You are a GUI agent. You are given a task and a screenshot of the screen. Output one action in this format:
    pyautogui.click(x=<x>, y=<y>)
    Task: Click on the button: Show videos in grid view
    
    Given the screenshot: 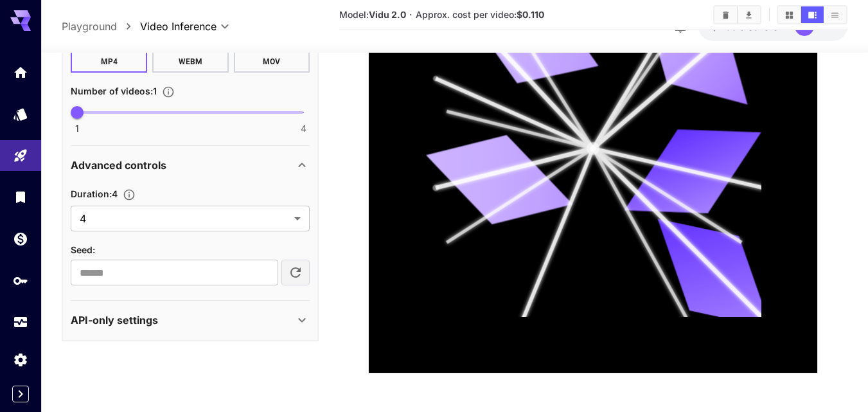 What is the action you would take?
    pyautogui.click(x=789, y=15)
    